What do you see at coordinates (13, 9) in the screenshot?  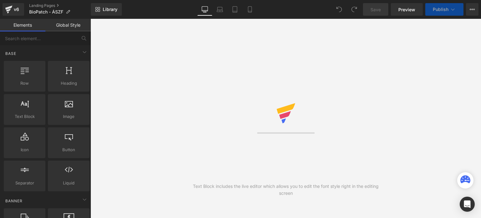 I see `a: v6` at bounding box center [13, 9].